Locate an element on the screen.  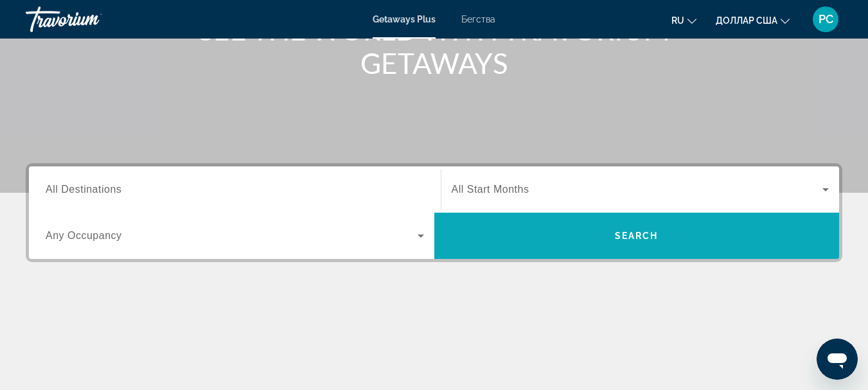
font: Бегства is located at coordinates (478, 19).